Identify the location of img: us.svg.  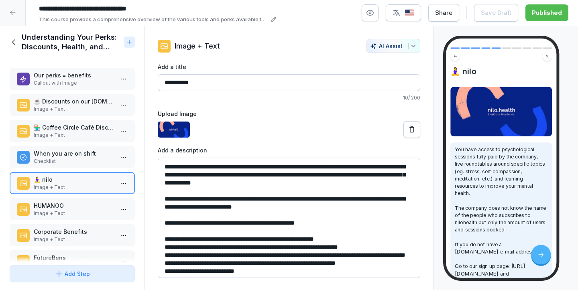
(410, 13).